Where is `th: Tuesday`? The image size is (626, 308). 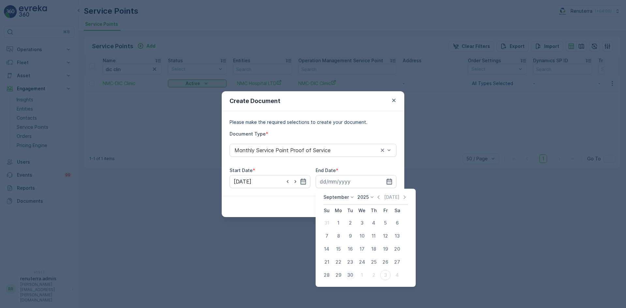 th: Tuesday is located at coordinates (350, 211).